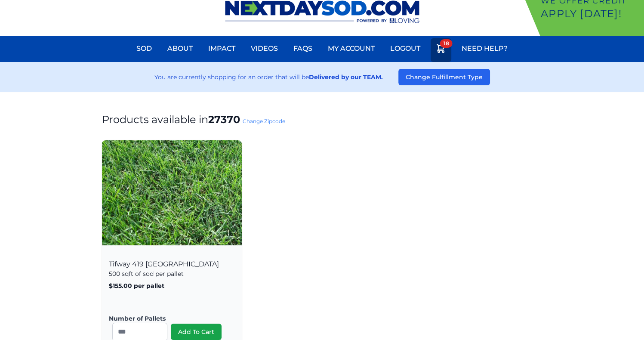 This screenshot has height=340, width=644. I want to click on a: About, so click(180, 49).